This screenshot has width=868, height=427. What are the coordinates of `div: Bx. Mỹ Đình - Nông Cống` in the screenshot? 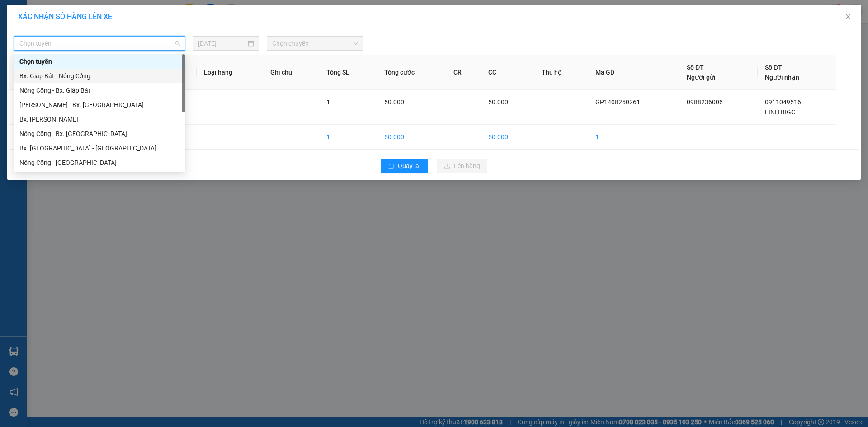 It's located at (99, 148).